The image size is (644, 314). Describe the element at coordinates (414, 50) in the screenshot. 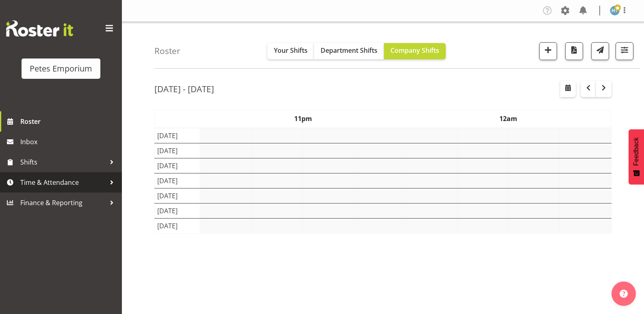

I see `span: Company Shifts` at that location.